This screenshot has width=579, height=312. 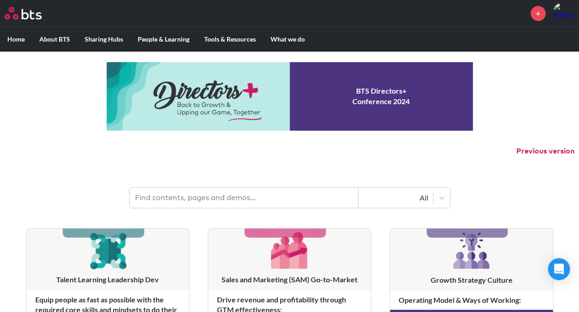 I want to click on a: Go home, so click(x=32, y=13).